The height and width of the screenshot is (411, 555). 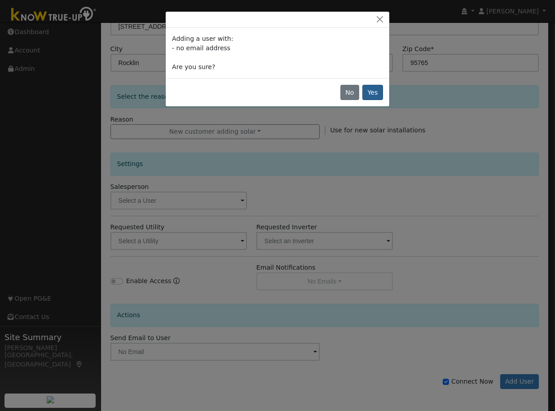 I want to click on button: Close, so click(x=380, y=19).